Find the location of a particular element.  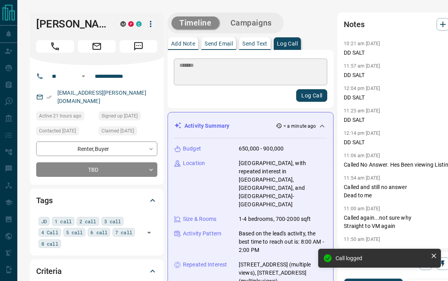

p: Location is located at coordinates (194, 163).